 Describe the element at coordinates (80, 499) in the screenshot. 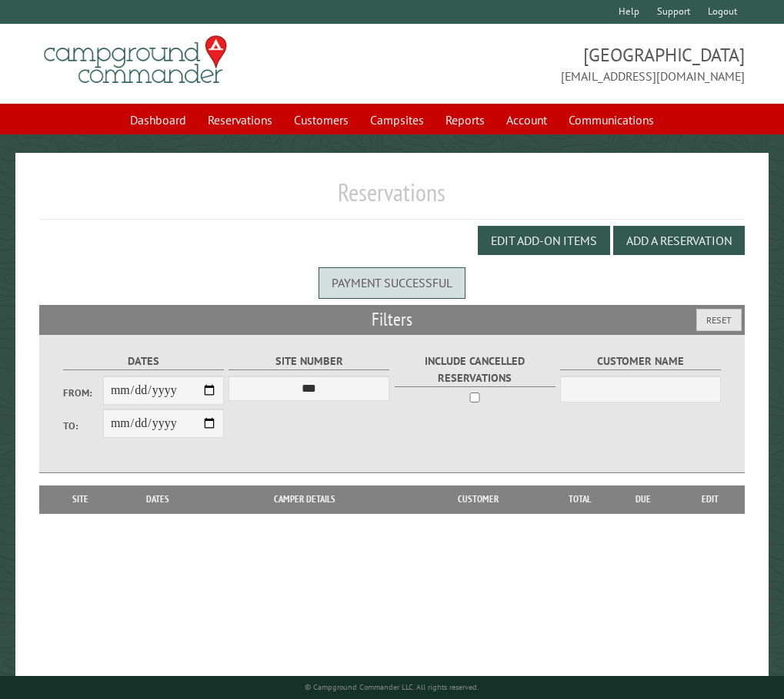

I see `th: Site` at that location.